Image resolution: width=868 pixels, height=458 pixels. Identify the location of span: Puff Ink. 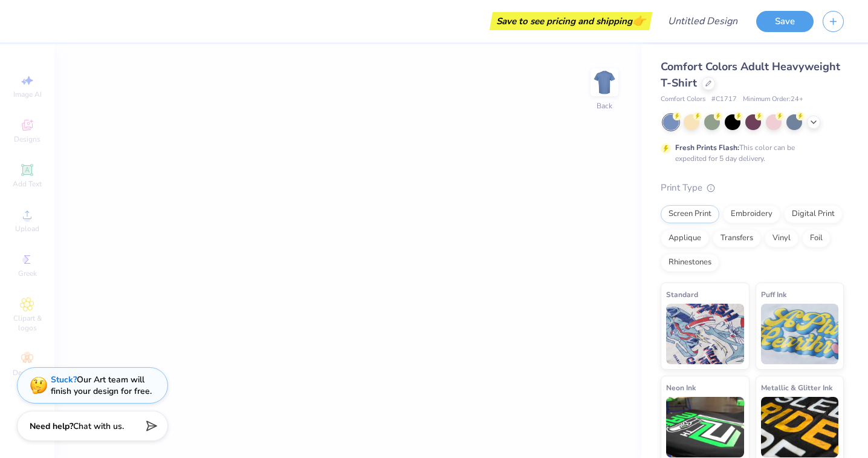
(774, 294).